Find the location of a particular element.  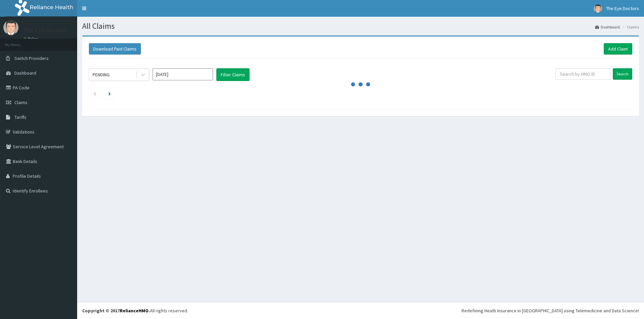

span: The Eye Doctors is located at coordinates (623, 8).